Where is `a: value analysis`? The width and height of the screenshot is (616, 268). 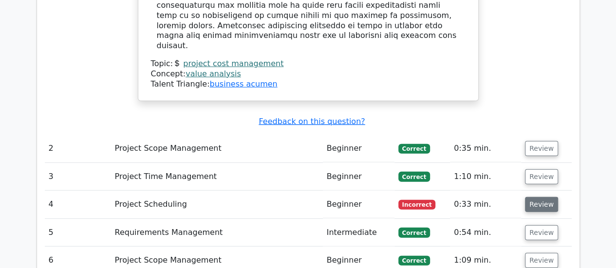 a: value analysis is located at coordinates (213, 74).